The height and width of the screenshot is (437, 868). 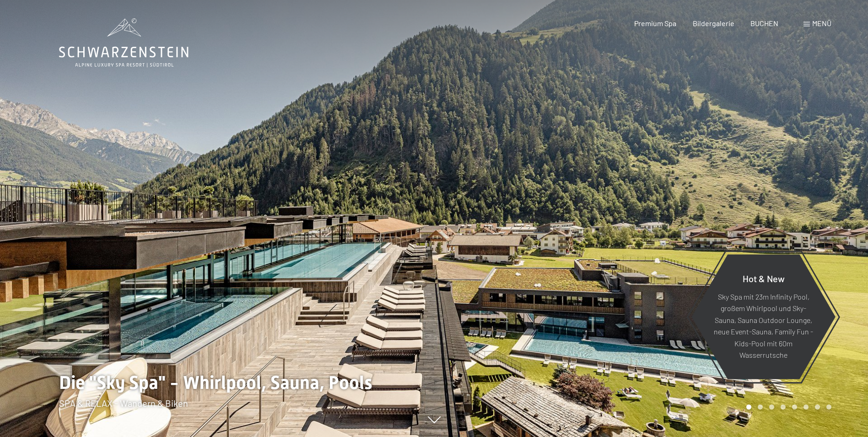 I want to click on span: BUCHEN, so click(x=764, y=23).